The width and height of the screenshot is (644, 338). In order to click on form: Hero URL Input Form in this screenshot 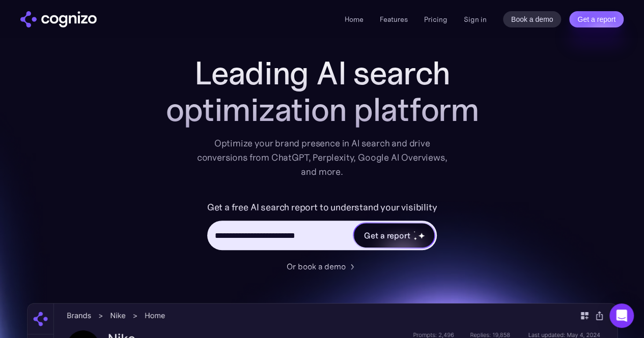, I will do `click(322, 227)`.